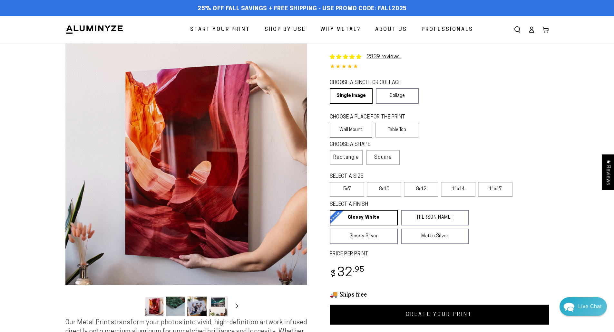 This screenshot has height=332, width=614. I want to click on label: Wall Mount, so click(351, 130).